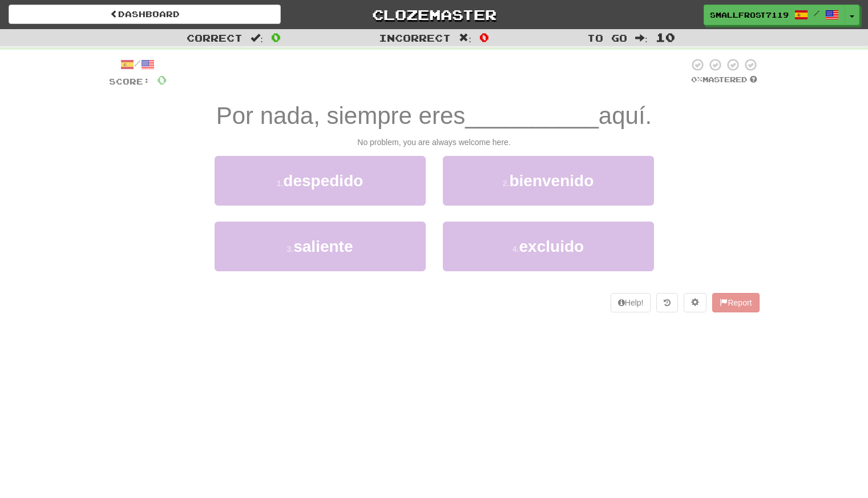 The height and width of the screenshot is (498, 868). What do you see at coordinates (323, 181) in the screenshot?
I see `span: despedido` at bounding box center [323, 181].